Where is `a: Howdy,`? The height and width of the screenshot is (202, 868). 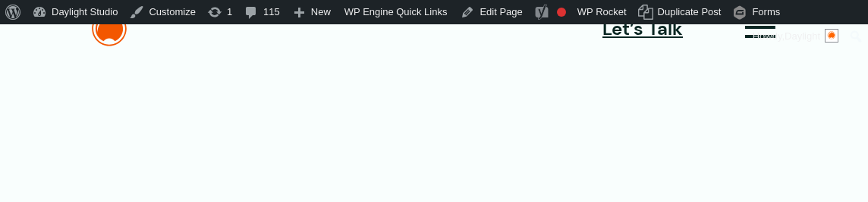 a: Howdy, is located at coordinates (796, 36).